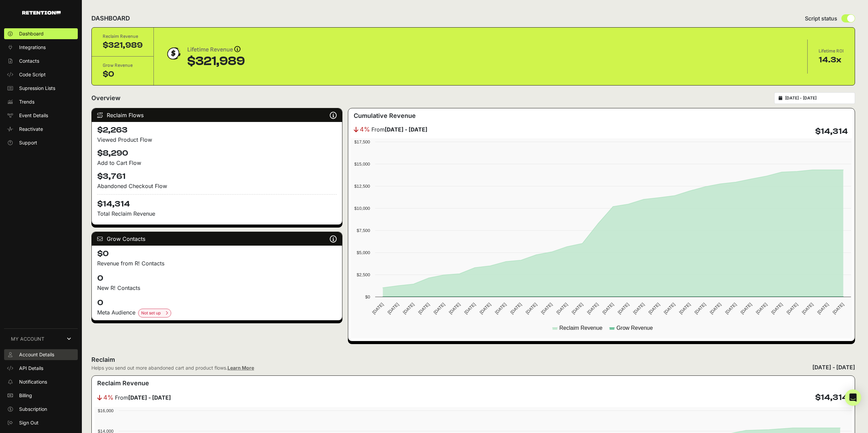 The height and width of the screenshot is (433, 868). I want to click on div: Grow Contacts, so click(217, 239).